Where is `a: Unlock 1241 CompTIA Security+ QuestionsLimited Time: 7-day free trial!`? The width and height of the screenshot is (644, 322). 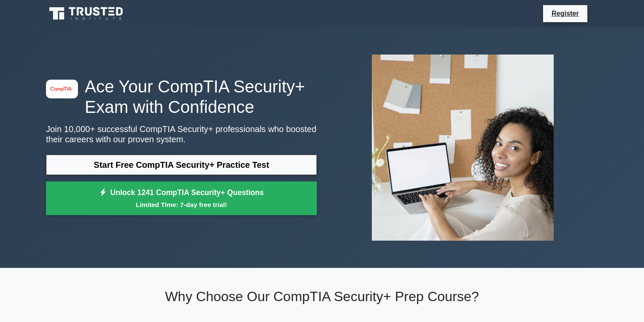 a: Unlock 1241 CompTIA Security+ QuestionsLimited Time: 7-day free trial! is located at coordinates (181, 198).